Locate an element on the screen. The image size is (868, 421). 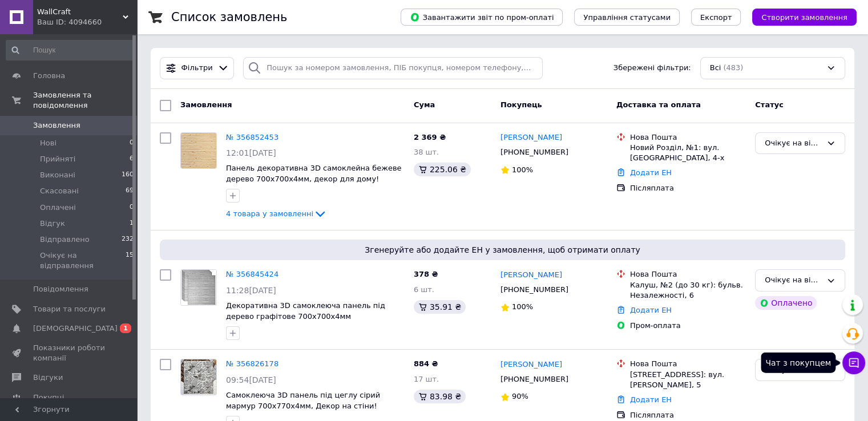
div: Чат з покупцем is located at coordinates (798, 362).